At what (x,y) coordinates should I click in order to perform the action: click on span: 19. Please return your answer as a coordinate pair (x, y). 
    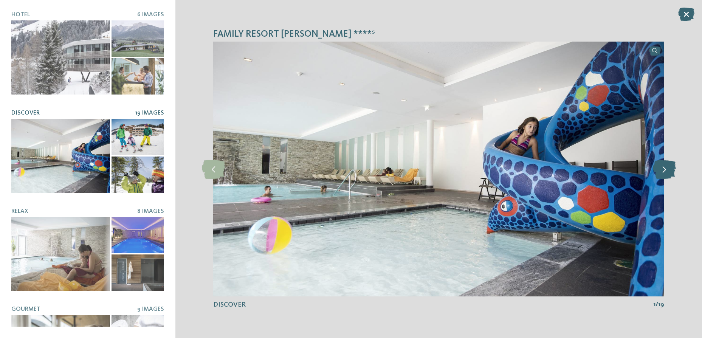
    Looking at the image, I should click on (661, 305).